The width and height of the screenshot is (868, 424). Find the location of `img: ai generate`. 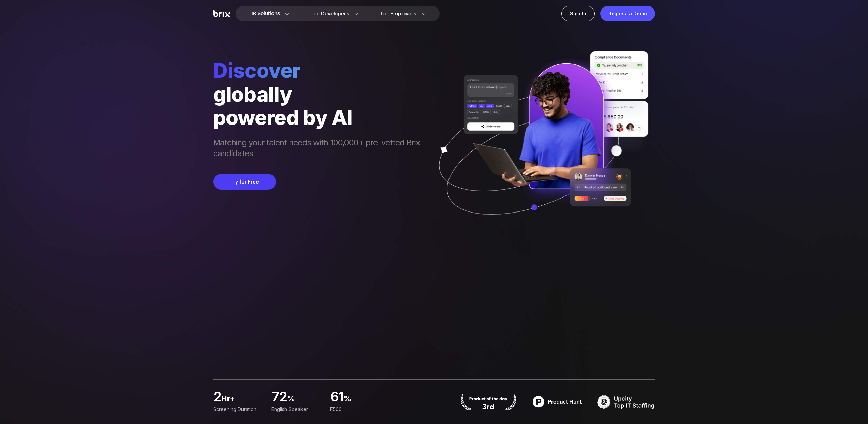

img: ai generate is located at coordinates (541, 143).